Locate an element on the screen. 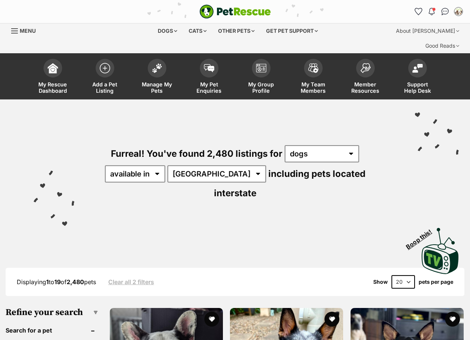  span: Support Help Desk is located at coordinates (417, 87).